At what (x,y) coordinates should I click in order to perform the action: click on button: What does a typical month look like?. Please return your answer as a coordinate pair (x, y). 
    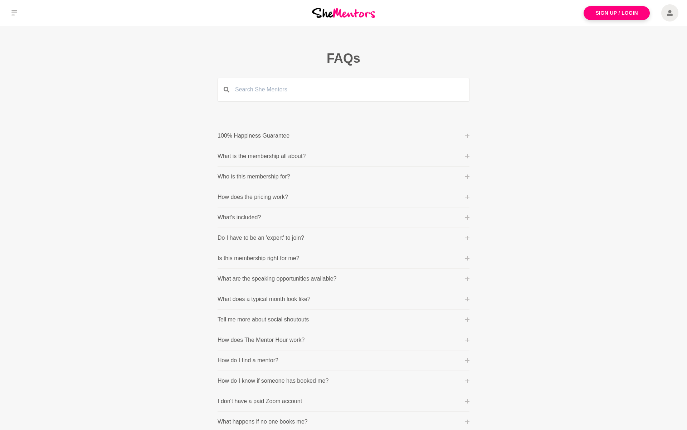
    Looking at the image, I should click on (344, 299).